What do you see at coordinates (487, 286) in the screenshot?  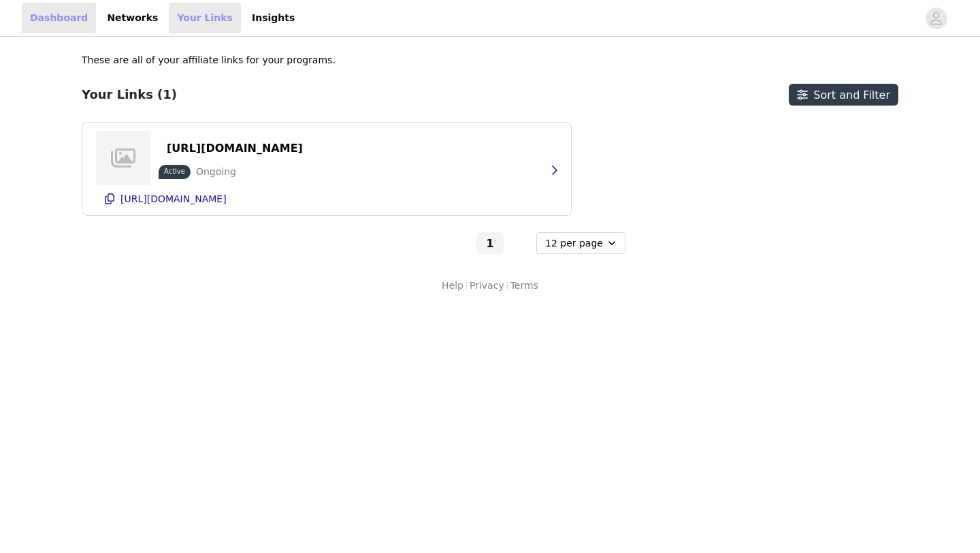 I see `p: Privacy` at bounding box center [487, 286].